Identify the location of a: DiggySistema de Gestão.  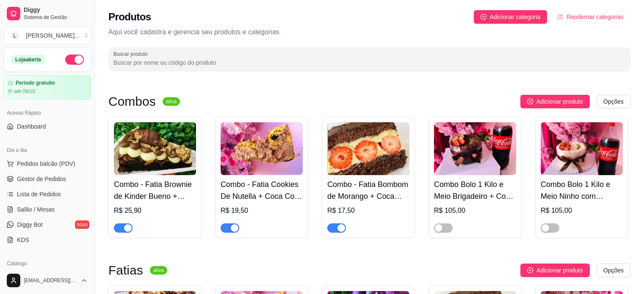
(47, 13).